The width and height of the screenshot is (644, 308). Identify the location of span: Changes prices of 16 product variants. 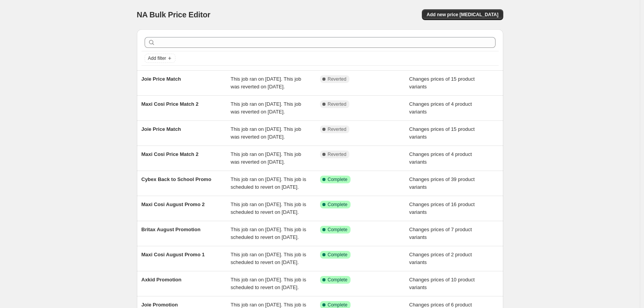
(442, 208).